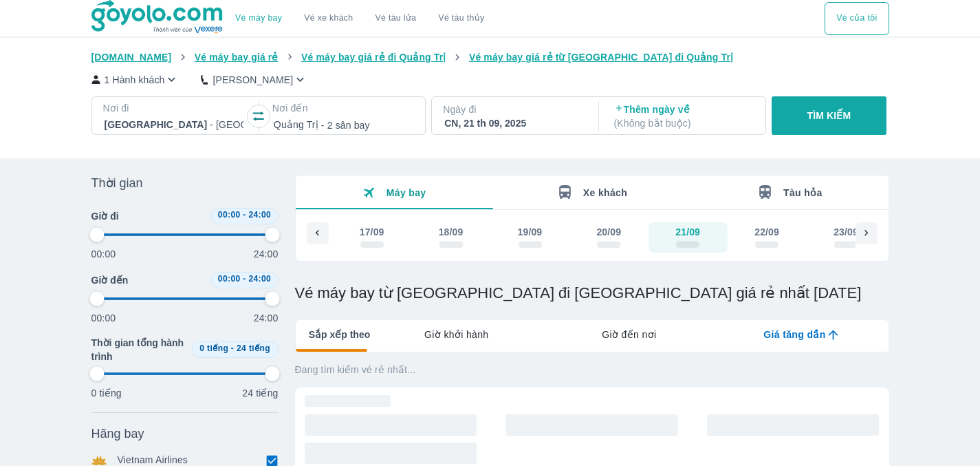 This screenshot has width=980, height=466. I want to click on p: Ngày đi, so click(514, 110).